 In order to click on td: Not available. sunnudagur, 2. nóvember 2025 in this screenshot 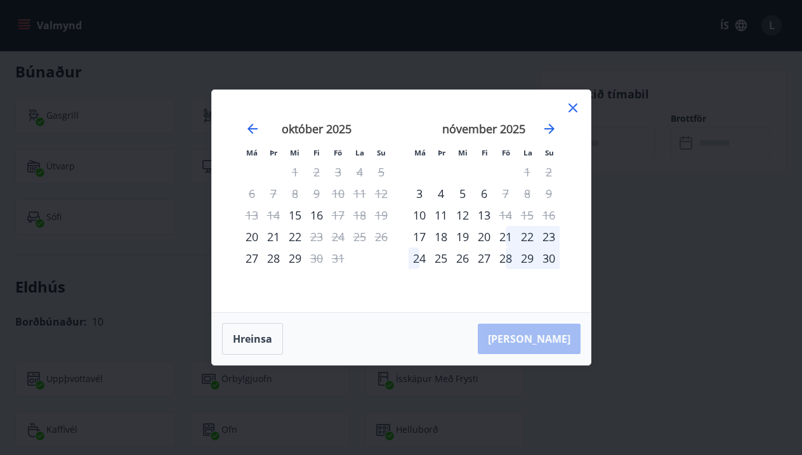, I will do `click(549, 172)`.